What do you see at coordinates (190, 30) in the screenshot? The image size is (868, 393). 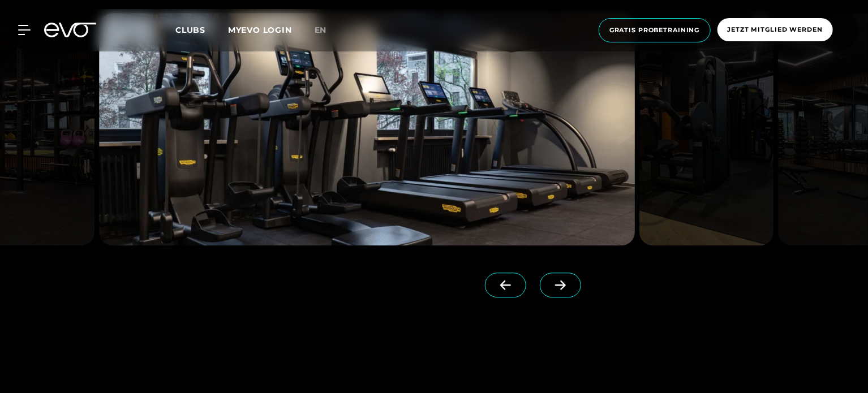 I see `span: Clubs` at bounding box center [190, 30].